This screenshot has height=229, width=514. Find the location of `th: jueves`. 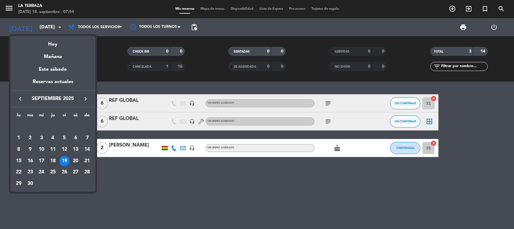

th: jueves is located at coordinates (53, 117).